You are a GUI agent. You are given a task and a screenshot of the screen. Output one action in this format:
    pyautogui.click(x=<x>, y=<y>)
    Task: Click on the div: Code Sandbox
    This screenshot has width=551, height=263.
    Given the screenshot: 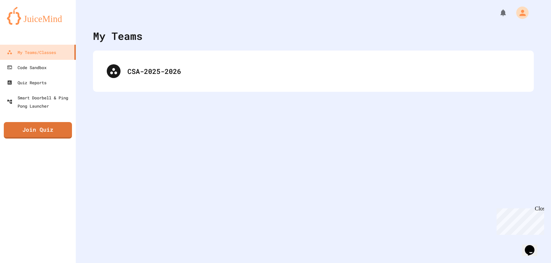 What is the action you would take?
    pyautogui.click(x=27, y=67)
    